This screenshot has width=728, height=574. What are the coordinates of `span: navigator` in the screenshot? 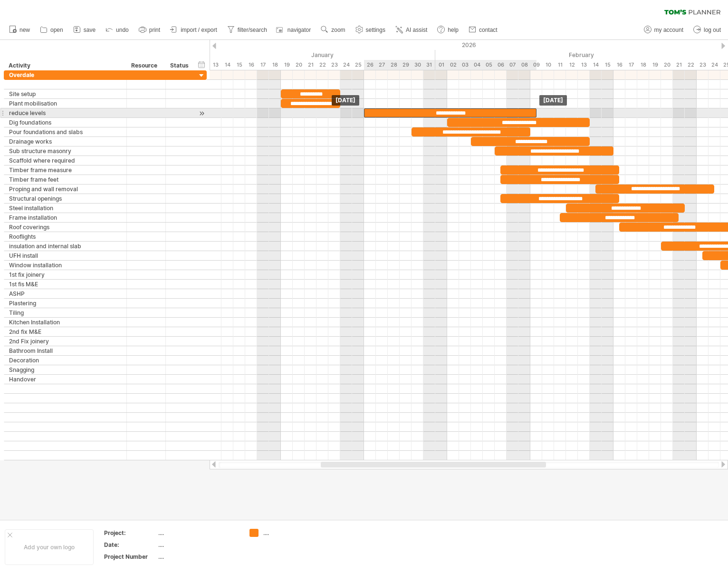 It's located at (299, 30).